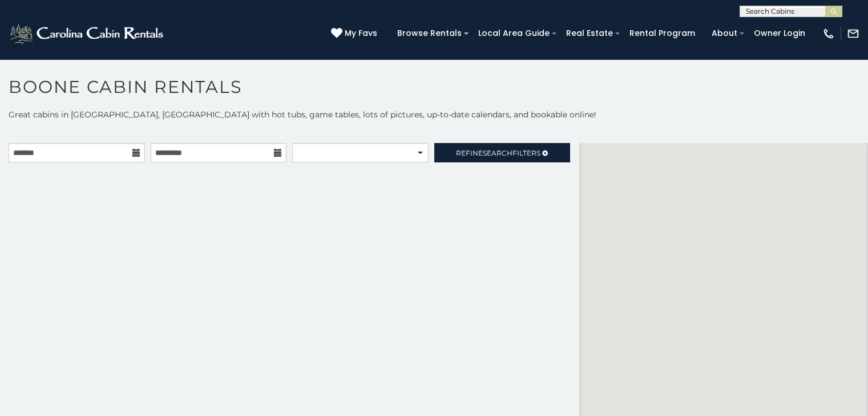 Image resolution: width=868 pixels, height=416 pixels. I want to click on span: Refine Filters, so click(498, 153).